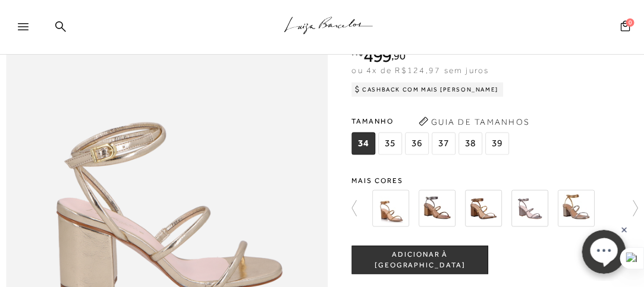 The height and width of the screenshot is (287, 644). I want to click on img: Sandália salto médio tiras paralelas rolotê chumbo, so click(530, 208).